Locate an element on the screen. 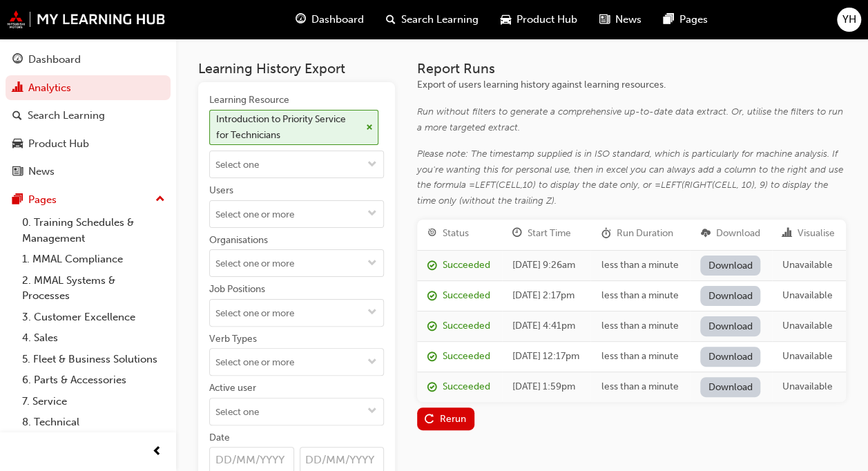  h3: Learning History Export is located at coordinates (296, 69).